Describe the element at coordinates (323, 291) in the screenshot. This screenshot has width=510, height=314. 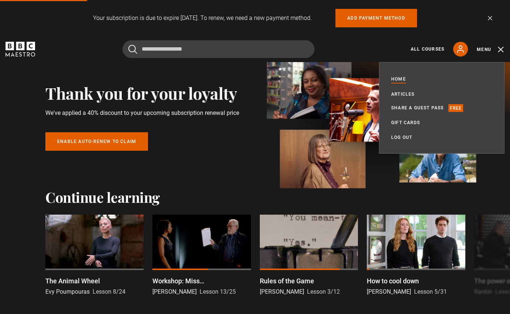
I see `span: Lesson 3/12` at that location.